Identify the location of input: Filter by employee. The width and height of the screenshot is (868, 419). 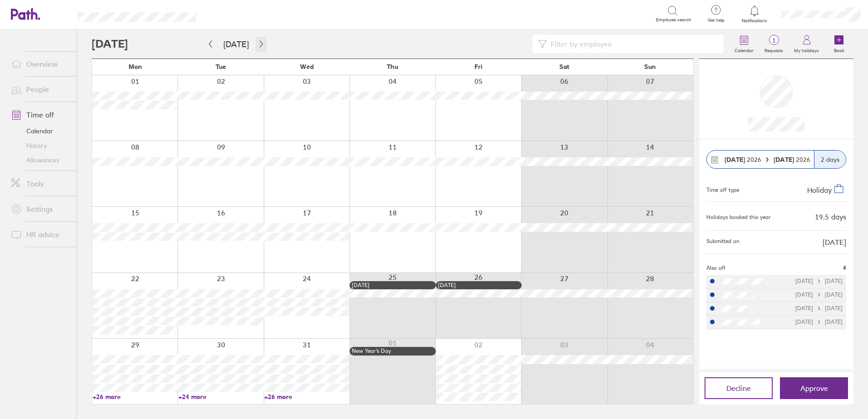
(632, 44).